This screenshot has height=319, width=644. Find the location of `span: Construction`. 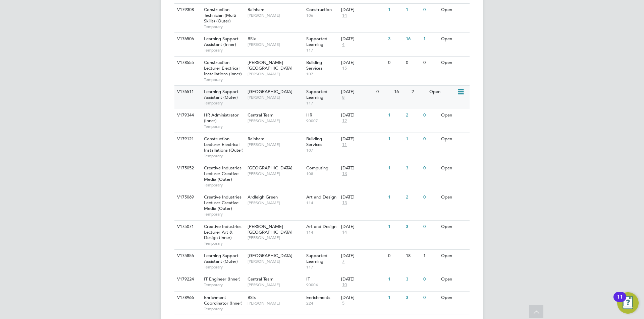

span: Construction is located at coordinates (319, 10).